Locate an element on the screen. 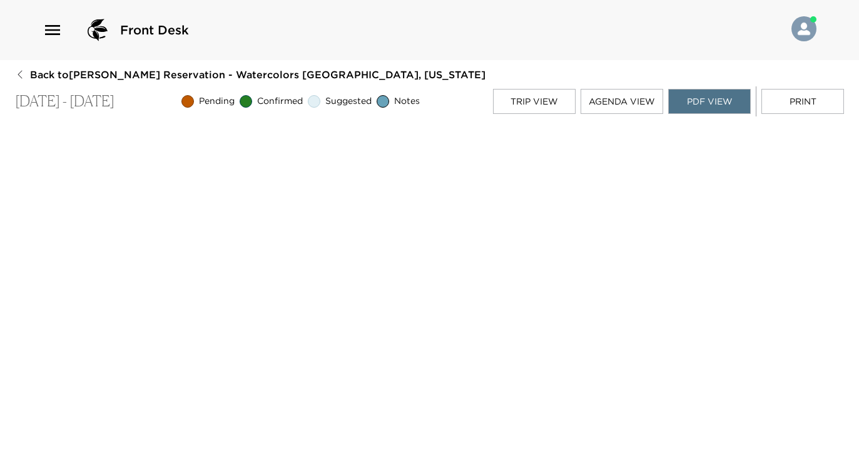 Image resolution: width=859 pixels, height=472 pixels. span: Confirmed is located at coordinates (280, 101).